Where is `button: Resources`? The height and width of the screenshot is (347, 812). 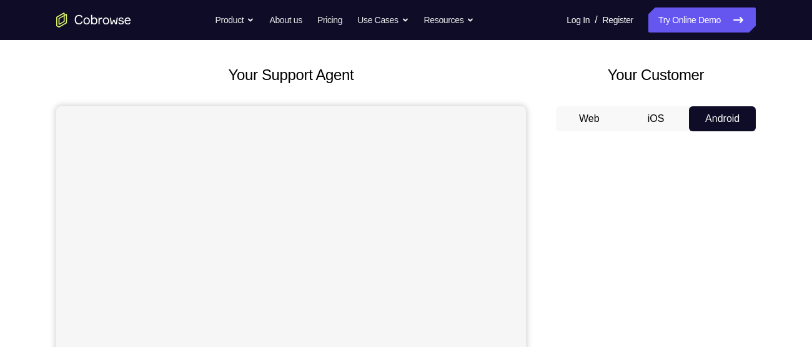
button: Resources is located at coordinates (449, 20).